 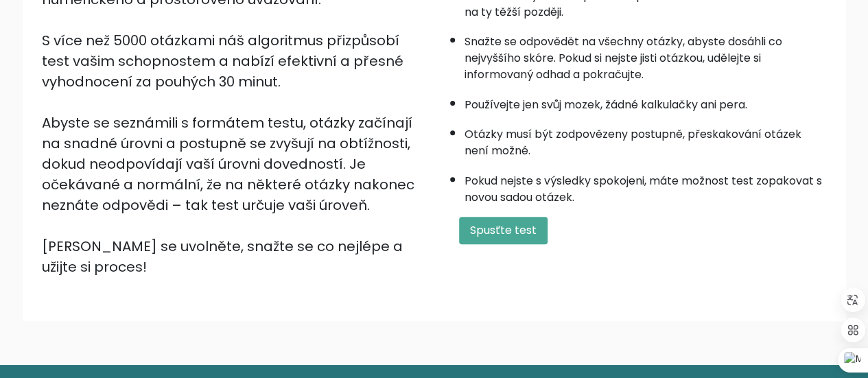 What do you see at coordinates (643, 189) in the screenshot?
I see `font: Pokud nejste s výsledky spokojeni, máte možnost test zopakovat s novou sadou otázek.` at bounding box center [643, 189].